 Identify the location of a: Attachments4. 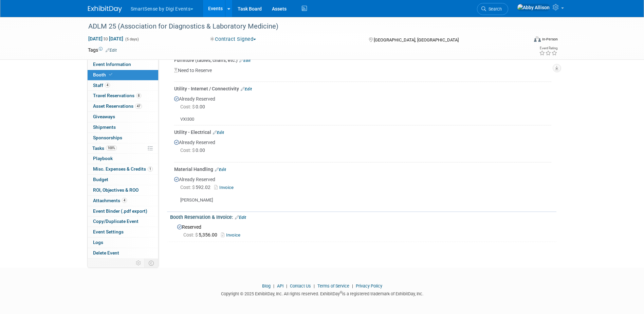
(123, 201).